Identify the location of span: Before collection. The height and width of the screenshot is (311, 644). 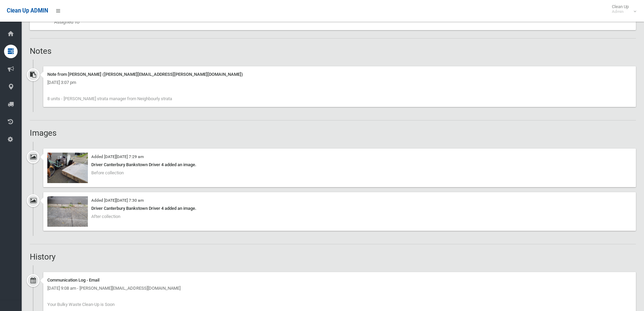
(108, 173).